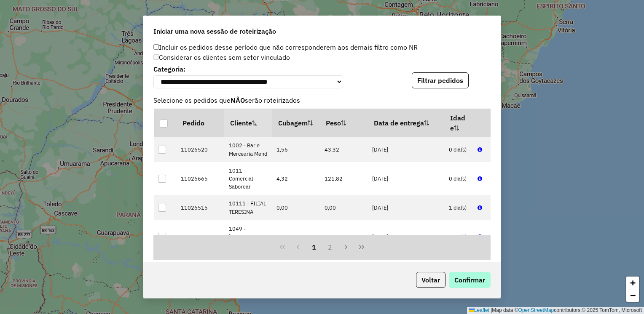 This screenshot has width=644, height=314. Describe the element at coordinates (632, 283) in the screenshot. I see `a: Zoom in` at that location.